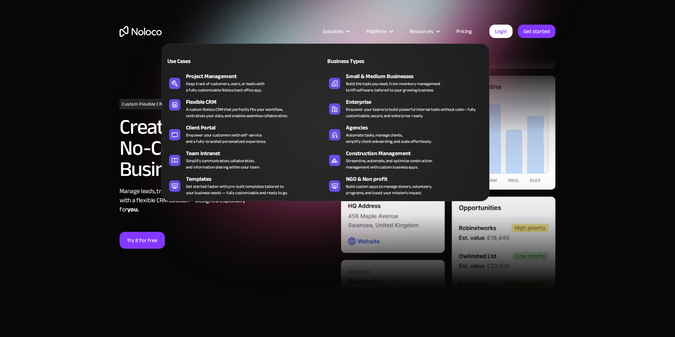 The image size is (675, 337). Describe the element at coordinates (389, 190) in the screenshot. I see `div: Build custom apps to manage donors, volunteers, programs, and boost your mission’s impact.` at that location.